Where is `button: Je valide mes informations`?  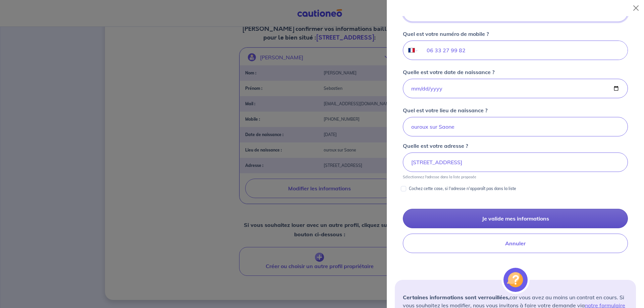 button: Je valide mes informations is located at coordinates (515, 219).